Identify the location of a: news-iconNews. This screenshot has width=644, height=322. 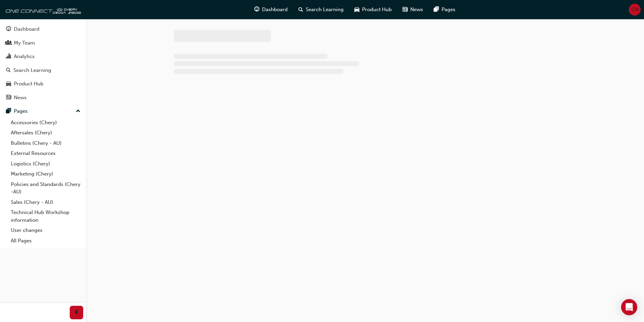
(413, 10).